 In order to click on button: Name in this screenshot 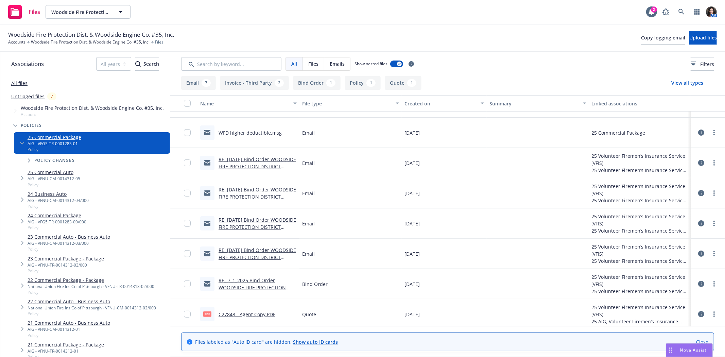, I will do `click(248, 103)`.